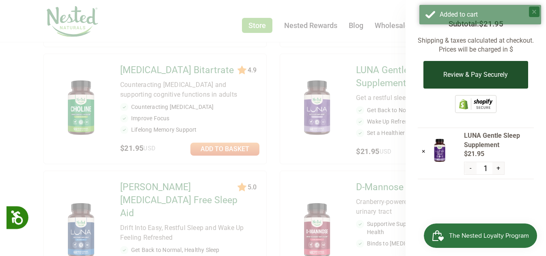  Describe the element at coordinates (476, 45) in the screenshot. I see `p: Shipping & taxes calculated at checkout. Prices will be charged in $` at that location.